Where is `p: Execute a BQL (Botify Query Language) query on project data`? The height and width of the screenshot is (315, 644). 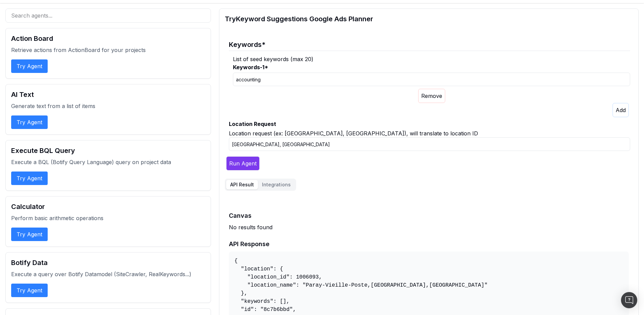
p: Execute a BQL (Botify Query Language) query on project data is located at coordinates (108, 162).